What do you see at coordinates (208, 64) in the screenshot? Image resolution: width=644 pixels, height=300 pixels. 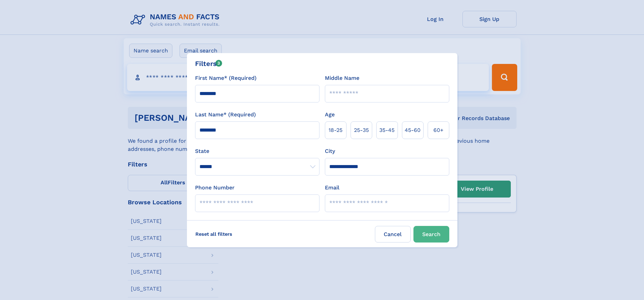 I see `div: Filters` at bounding box center [208, 64].